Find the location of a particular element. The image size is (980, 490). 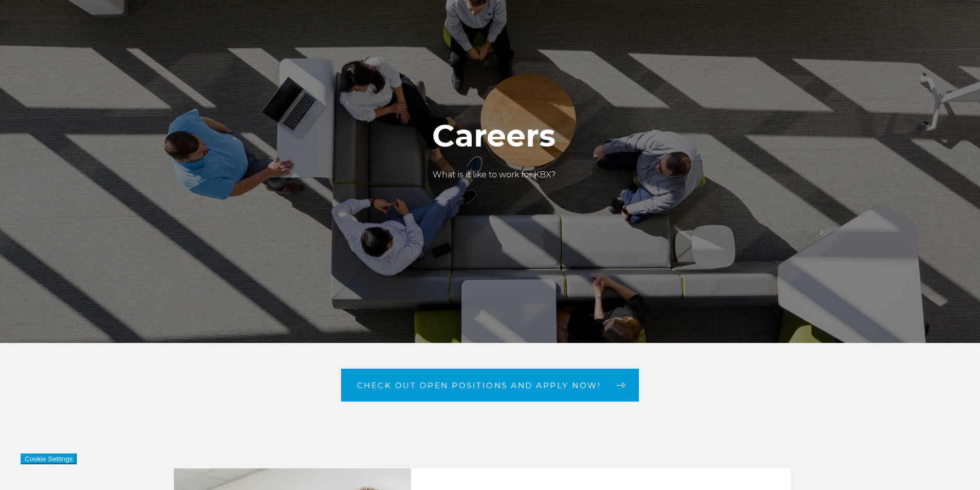

button: Cookie Settings is located at coordinates (48, 459).